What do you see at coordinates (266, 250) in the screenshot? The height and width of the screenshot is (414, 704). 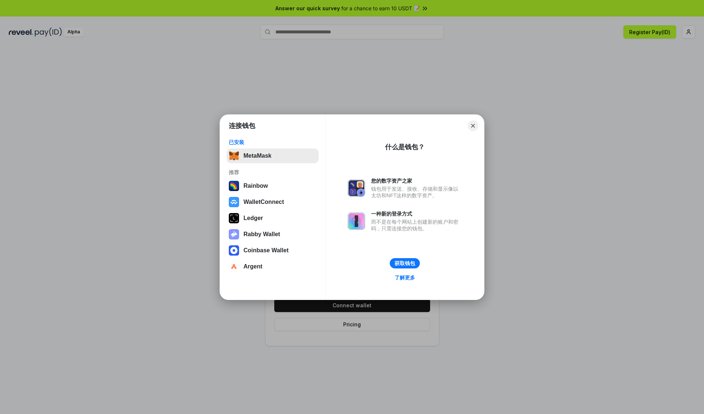 I see `div: Coinbase Wallet` at bounding box center [266, 250].